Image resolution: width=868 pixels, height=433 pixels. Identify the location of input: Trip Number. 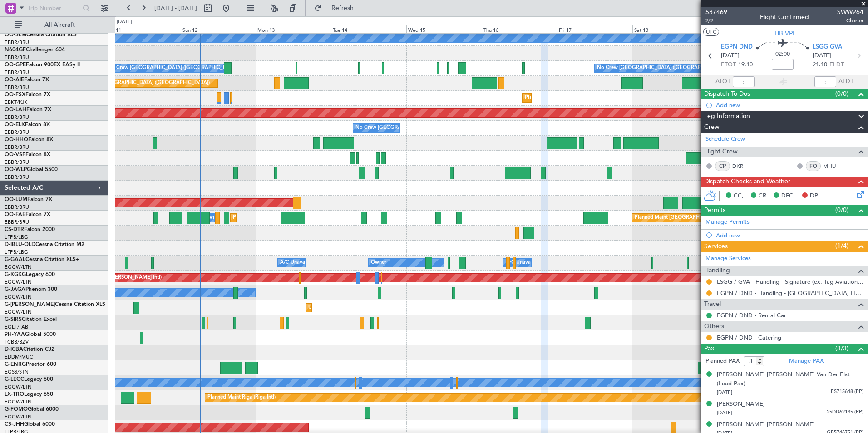
(54, 8).